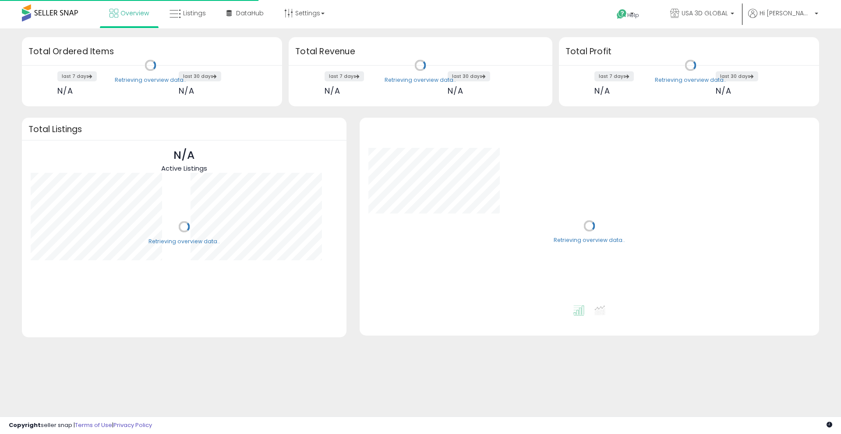 Image resolution: width=841 pixels, height=434 pixels. Describe the element at coordinates (250, 13) in the screenshot. I see `span: DataHub` at that location.